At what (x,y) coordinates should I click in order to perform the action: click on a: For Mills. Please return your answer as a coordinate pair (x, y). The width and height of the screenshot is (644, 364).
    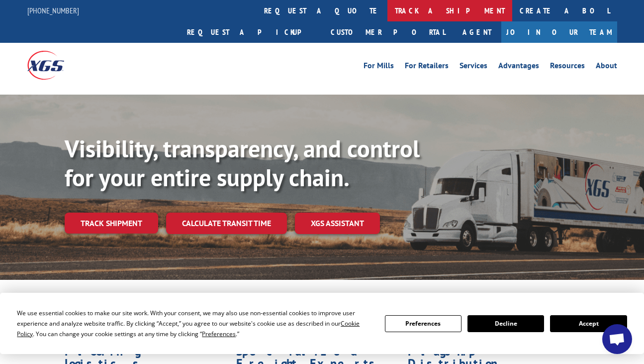
    Looking at the image, I should click on (378, 67).